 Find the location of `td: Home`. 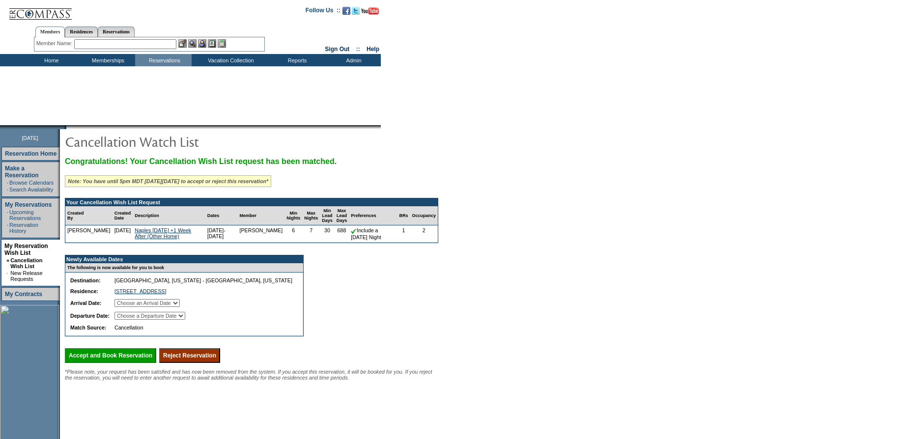

td: Home is located at coordinates (50, 60).